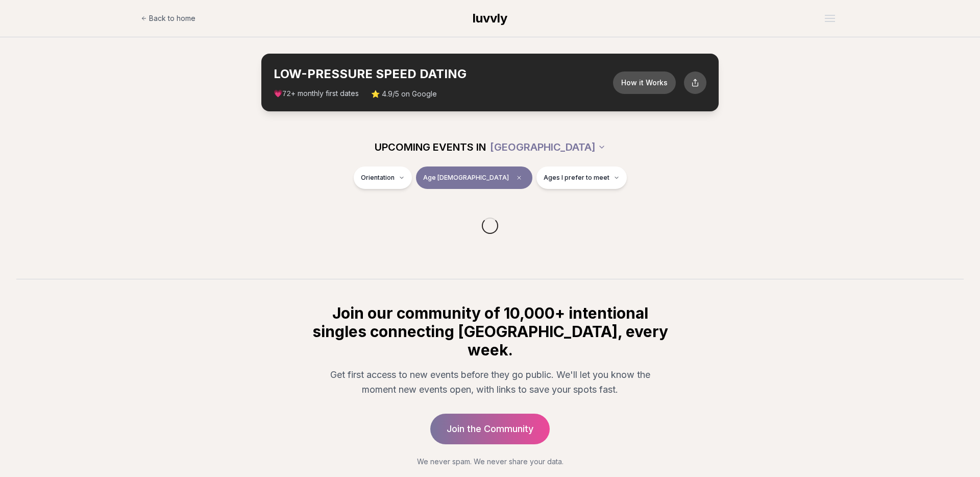  I want to click on span: UPCOMING EVENTS IN, so click(430, 147).